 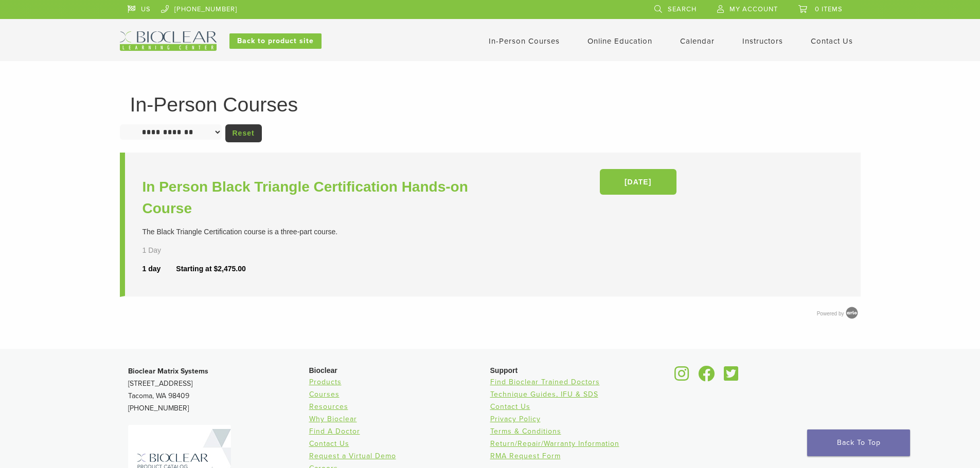 What do you see at coordinates (243, 133) in the screenshot?
I see `a: Reset` at bounding box center [243, 133].